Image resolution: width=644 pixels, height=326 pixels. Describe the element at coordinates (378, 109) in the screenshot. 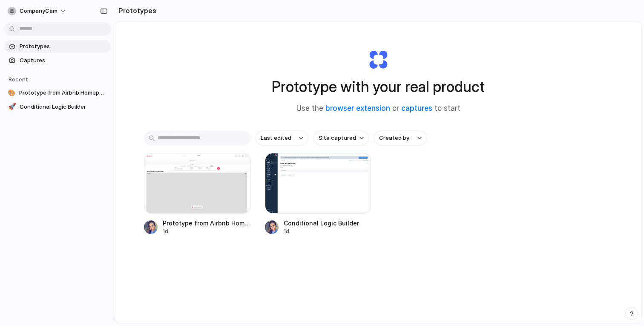

I see `span: Use the or to start` at that location.